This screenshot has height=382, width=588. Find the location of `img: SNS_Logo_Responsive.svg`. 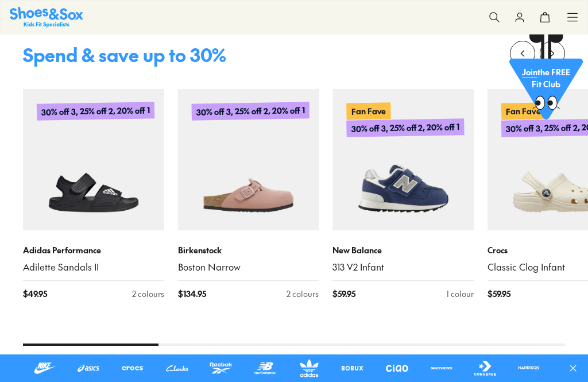

img: SNS_Logo_Responsive.svg is located at coordinates (46, 17).